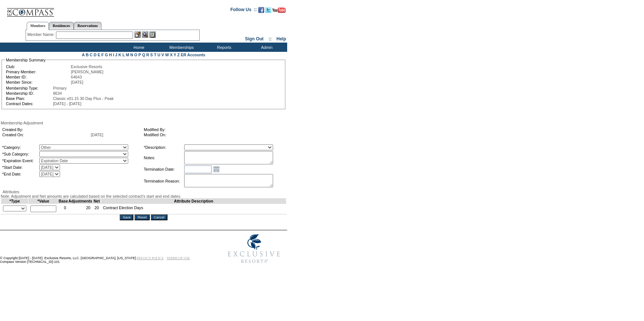  I want to click on img: Reservations, so click(152, 35).